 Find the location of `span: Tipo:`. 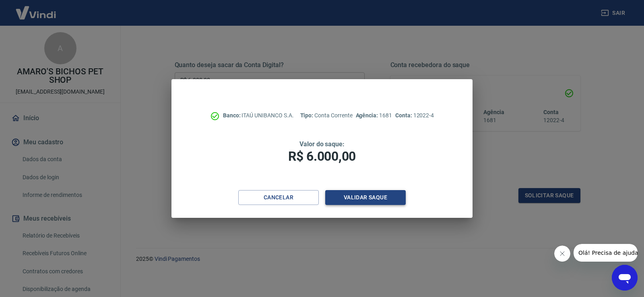

span: Tipo: is located at coordinates (307, 116).